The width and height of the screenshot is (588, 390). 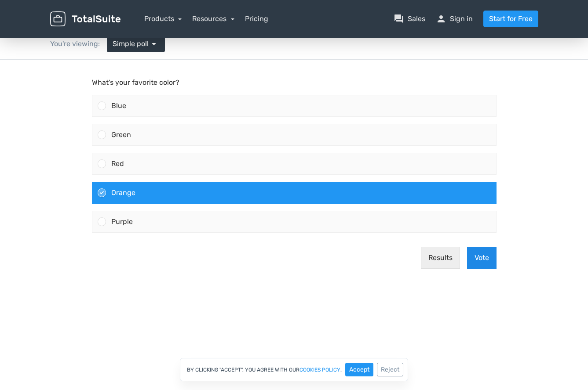 I want to click on span: arrow_drop_down, so click(x=154, y=44).